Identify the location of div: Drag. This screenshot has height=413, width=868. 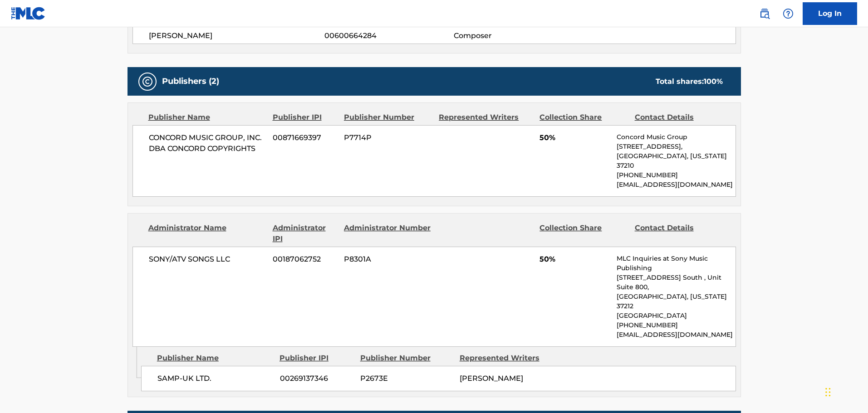
(828, 392).